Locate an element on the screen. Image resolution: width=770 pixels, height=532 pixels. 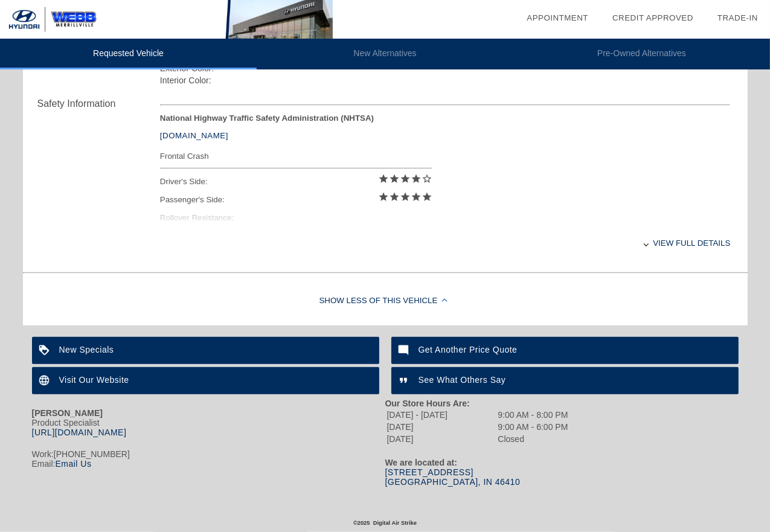
div: Frontal Crash is located at coordinates (296, 156).